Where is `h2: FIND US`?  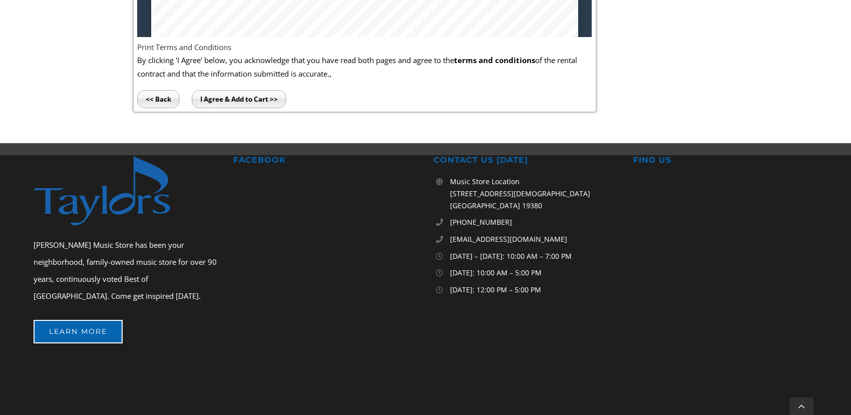
h2: FIND US is located at coordinates (725, 160).